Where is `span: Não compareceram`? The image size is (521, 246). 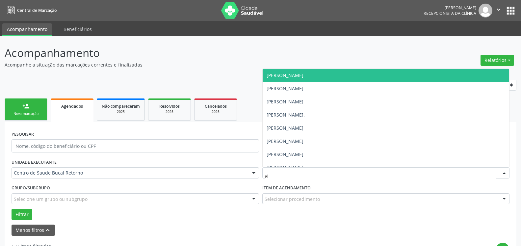 span: Não compareceram is located at coordinates (121, 106).